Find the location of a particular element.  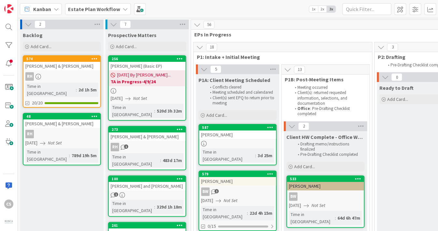

div: 483d 17m is located at coordinates (172, 160).